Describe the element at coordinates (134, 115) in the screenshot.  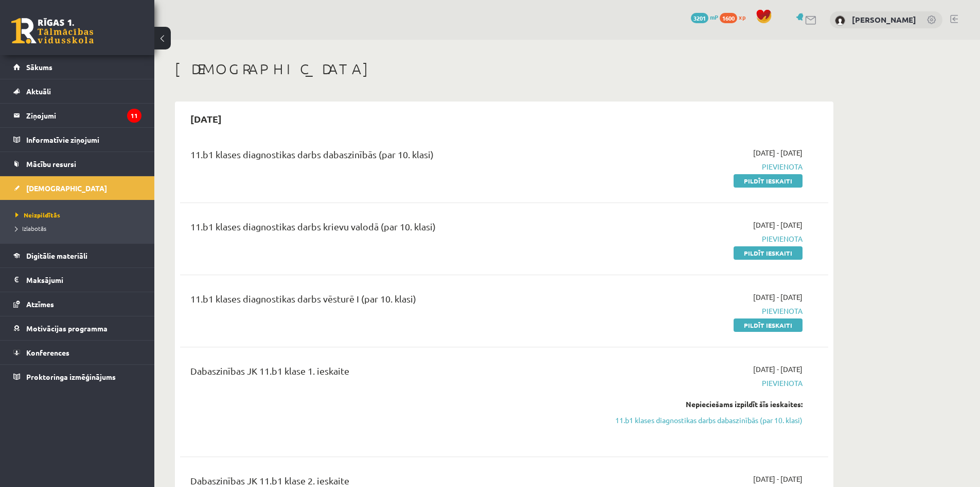
I see `i: 11` at that location.